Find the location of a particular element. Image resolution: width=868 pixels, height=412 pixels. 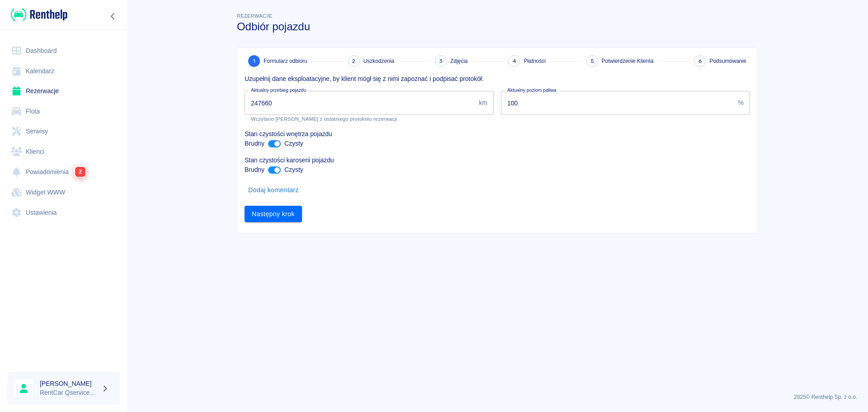

span: Uszkodzenia is located at coordinates (379, 61).